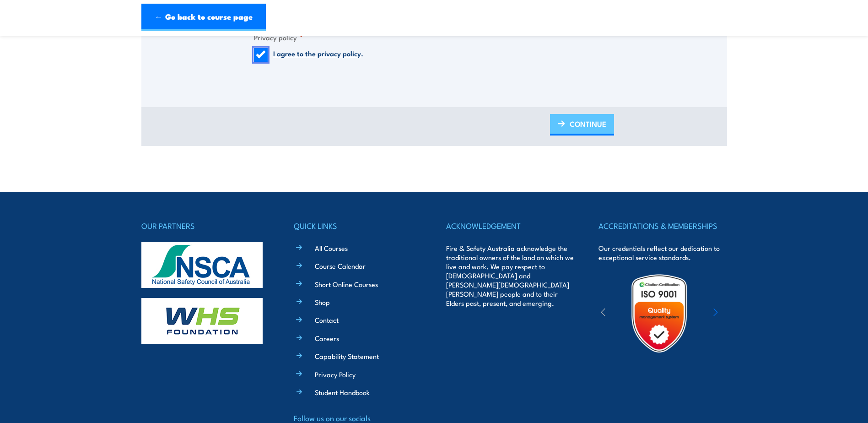 This screenshot has height=423, width=868. I want to click on h4: QUICK LINKS, so click(358, 226).